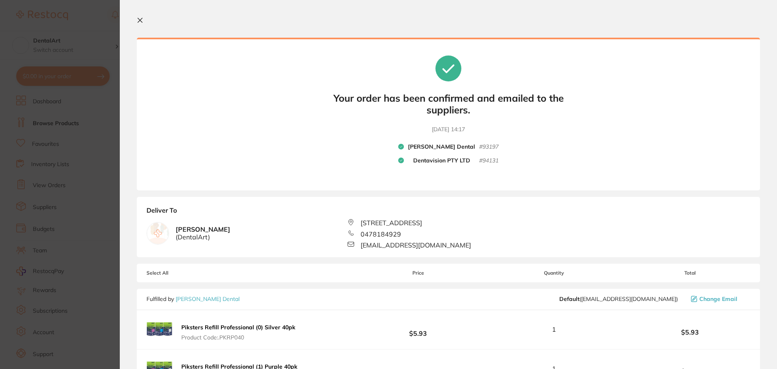  Describe the element at coordinates (449, 104) in the screenshot. I see `b: Your order has been confirmed and emailed to the suppliers.` at that location.